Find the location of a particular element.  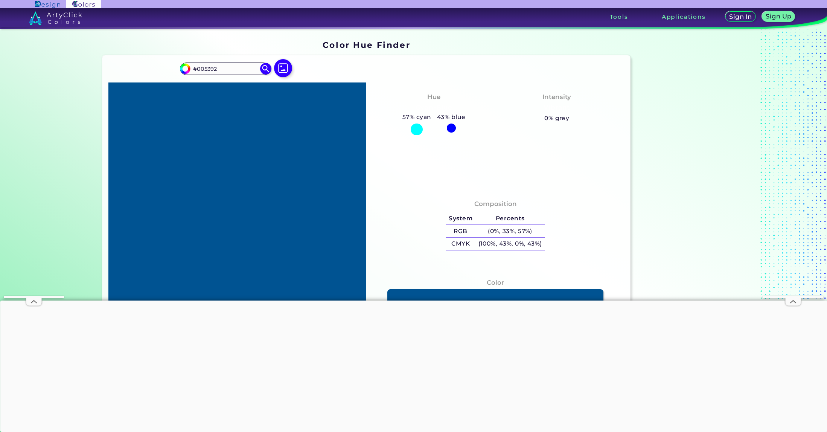

h5: Sign Up is located at coordinates (779, 16).